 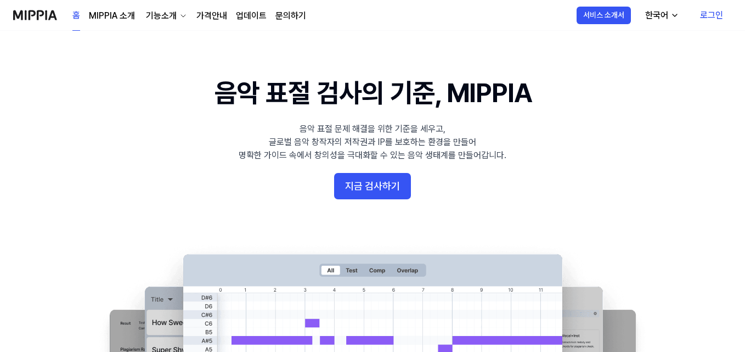 What do you see at coordinates (604, 15) in the screenshot?
I see `button: 서비스 소개서` at bounding box center [604, 15].